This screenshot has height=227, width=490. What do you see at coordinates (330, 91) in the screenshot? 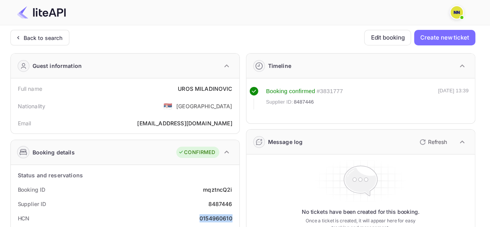
I see `div: # 3831777` at bounding box center [330, 91].